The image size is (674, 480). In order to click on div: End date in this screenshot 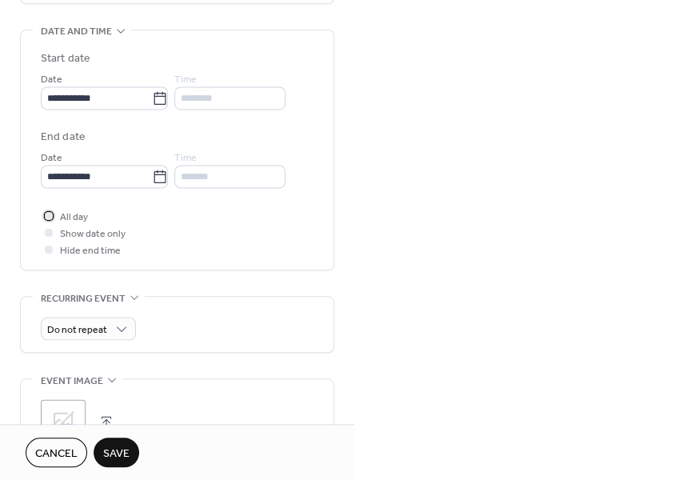, I will do `click(63, 137)`.